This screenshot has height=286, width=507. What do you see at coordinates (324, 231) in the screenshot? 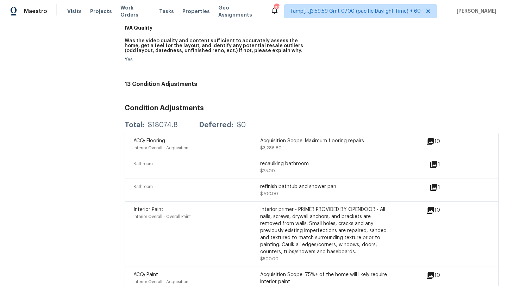
I see `div: Interior primer - PRIMER PROVIDED BY OPENDOOR - All nails, screws, drywall anchors, and brackets ...` at bounding box center [324, 231].